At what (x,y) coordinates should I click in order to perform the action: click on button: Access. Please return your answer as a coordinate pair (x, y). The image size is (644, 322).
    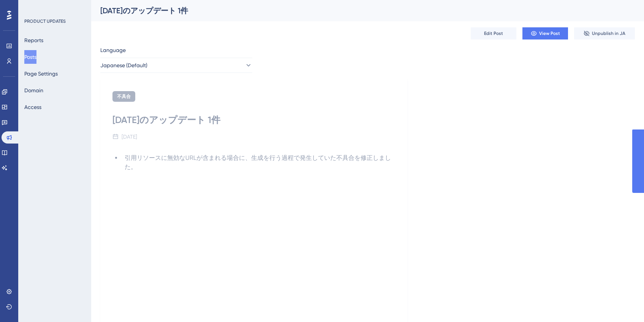
    Looking at the image, I should click on (32, 107).